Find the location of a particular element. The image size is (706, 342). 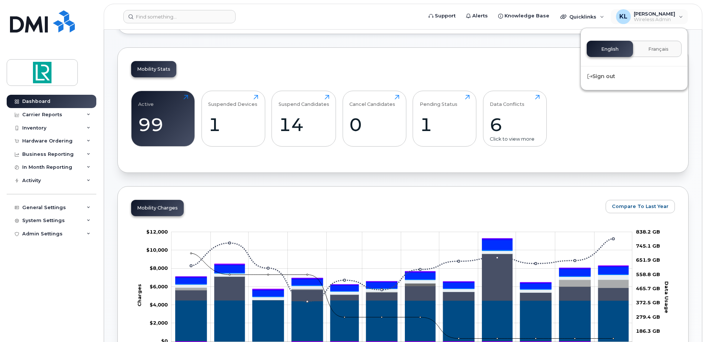

tspan: $4,000 is located at coordinates (159, 305).